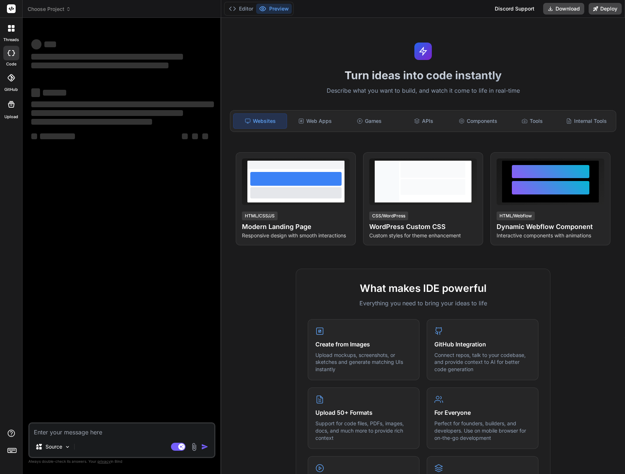 The image size is (625, 474). What do you see at coordinates (389, 216) in the screenshot?
I see `div: CSS/WordPress` at bounding box center [389, 216].